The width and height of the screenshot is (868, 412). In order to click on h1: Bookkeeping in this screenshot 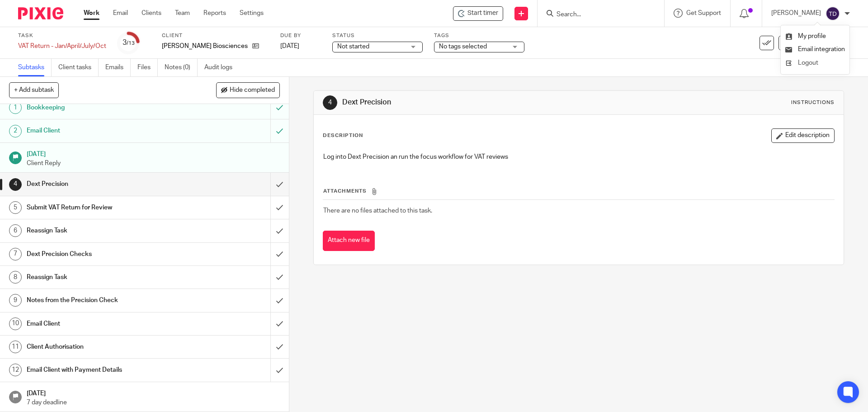, I will do `click(105, 107)`.